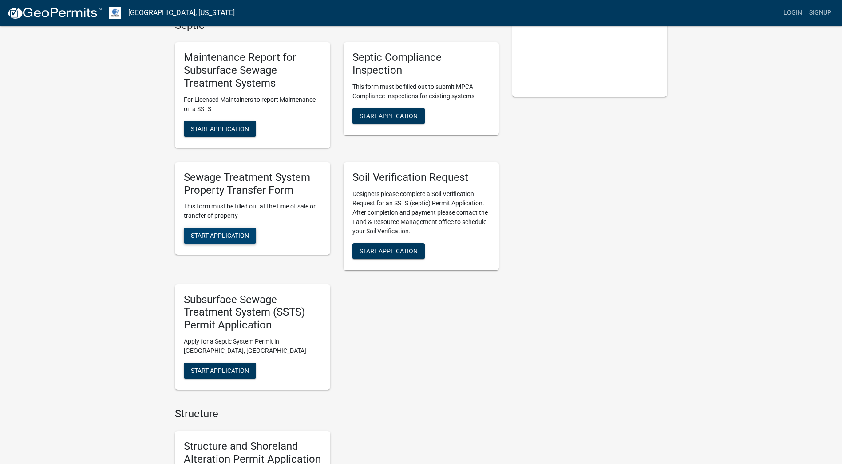  What do you see at coordinates (421, 64) in the screenshot?
I see `h5: Septic Compliance Inspection` at bounding box center [421, 64].